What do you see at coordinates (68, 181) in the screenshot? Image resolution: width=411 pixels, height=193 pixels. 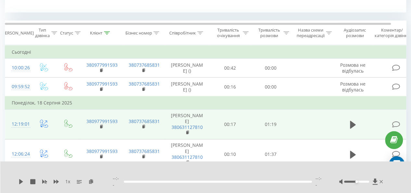 I see `span: 1 x` at bounding box center [68, 181].